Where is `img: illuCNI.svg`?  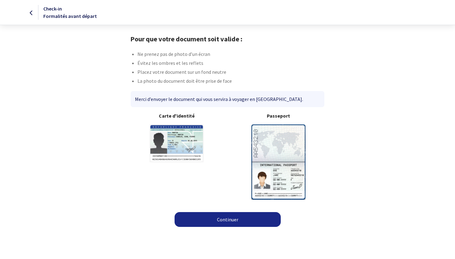
img: illuCNI.svg is located at coordinates (176, 143).